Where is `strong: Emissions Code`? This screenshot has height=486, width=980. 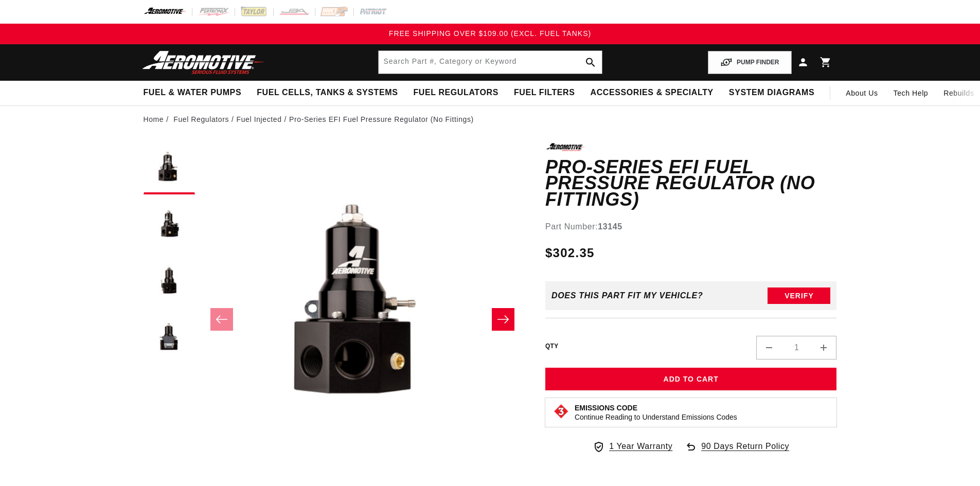
strong: Emissions Code is located at coordinates (606, 408).